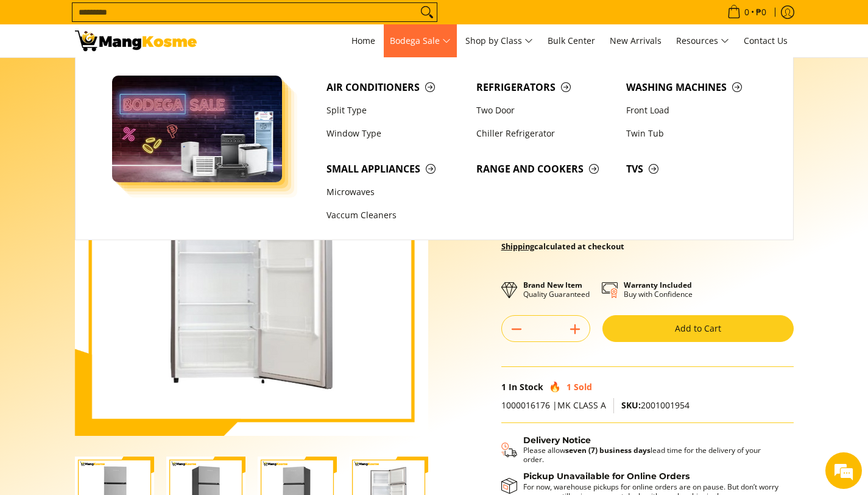  I want to click on span: Air Conditioners, so click(395, 87).